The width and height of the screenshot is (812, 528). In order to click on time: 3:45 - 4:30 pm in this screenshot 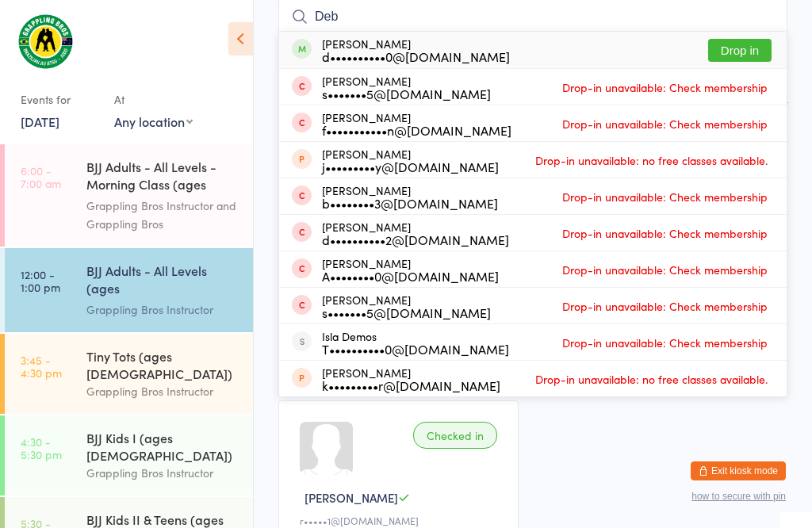, I will do `click(41, 366)`.